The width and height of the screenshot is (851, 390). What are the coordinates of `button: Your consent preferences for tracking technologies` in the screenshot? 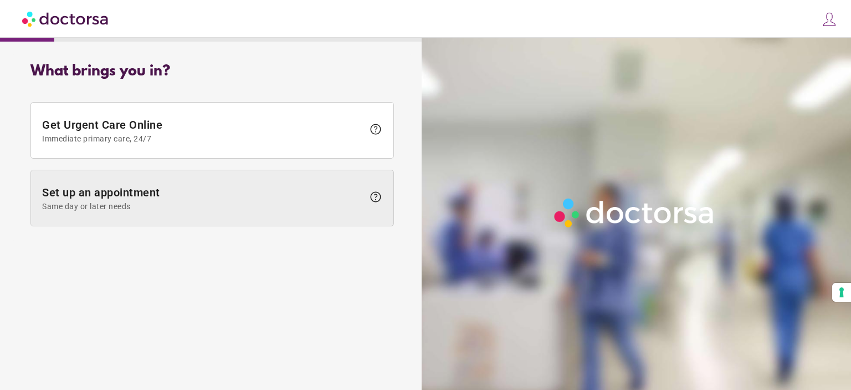 It's located at (842, 292).